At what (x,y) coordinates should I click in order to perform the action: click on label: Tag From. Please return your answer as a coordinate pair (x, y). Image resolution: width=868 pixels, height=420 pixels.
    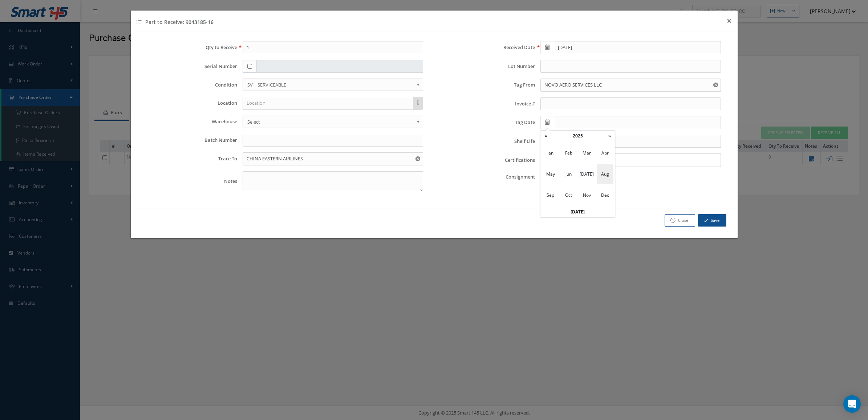
    Looking at the image, I should click on (487, 84).